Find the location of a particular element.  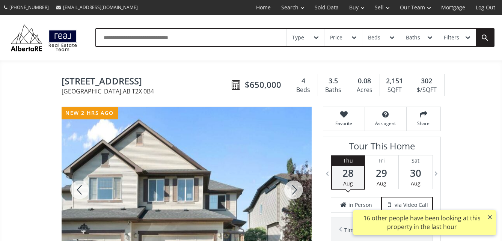

div: Acres is located at coordinates (364, 90).